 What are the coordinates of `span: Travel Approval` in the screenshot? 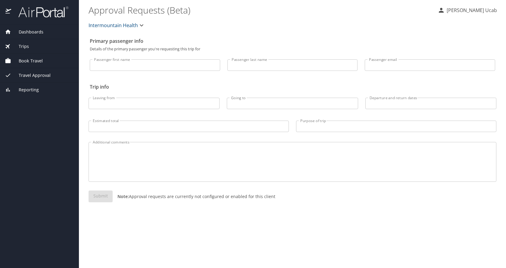 It's located at (31, 75).